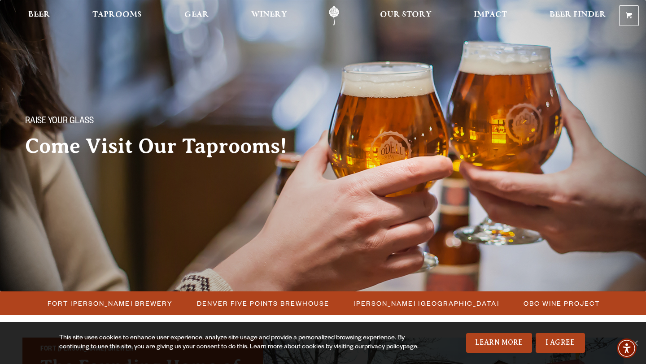  I want to click on div: Accessibility Menu, so click(627, 349).